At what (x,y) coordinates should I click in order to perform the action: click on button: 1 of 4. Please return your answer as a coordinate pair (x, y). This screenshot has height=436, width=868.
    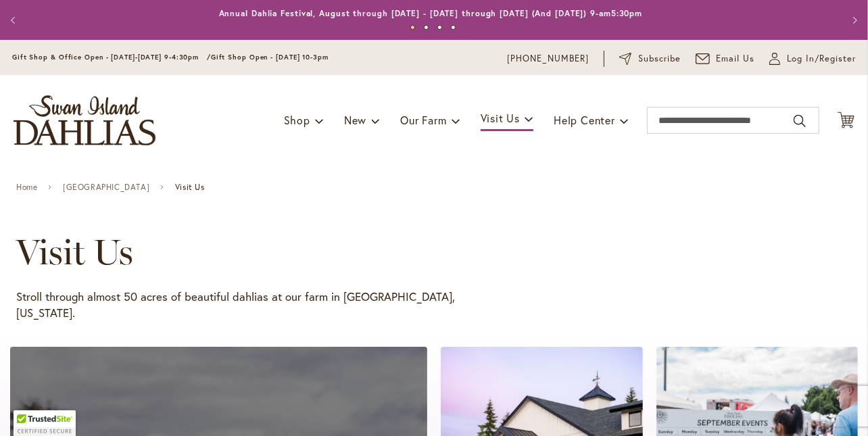
    Looking at the image, I should click on (412, 27).